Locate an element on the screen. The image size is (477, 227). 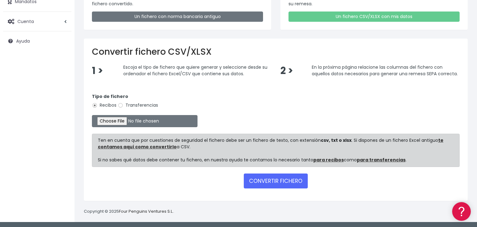
a: para recibos is located at coordinates (328, 160).